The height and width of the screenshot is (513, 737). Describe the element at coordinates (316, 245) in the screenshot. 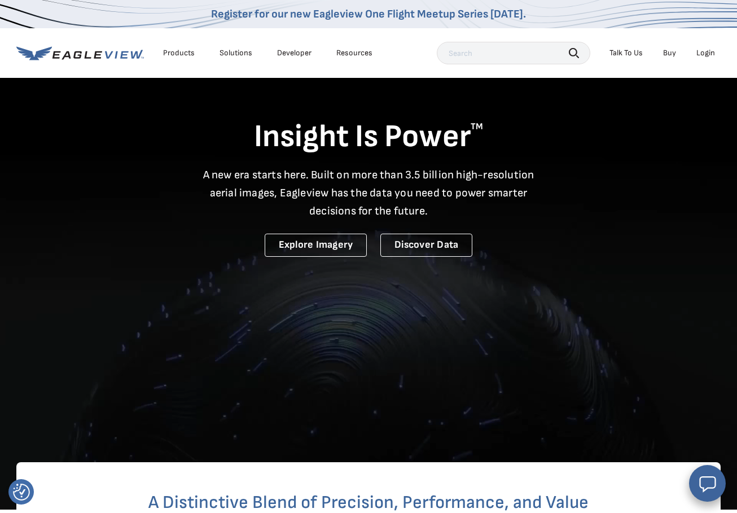

I see `a: Explore Imagery` at that location.